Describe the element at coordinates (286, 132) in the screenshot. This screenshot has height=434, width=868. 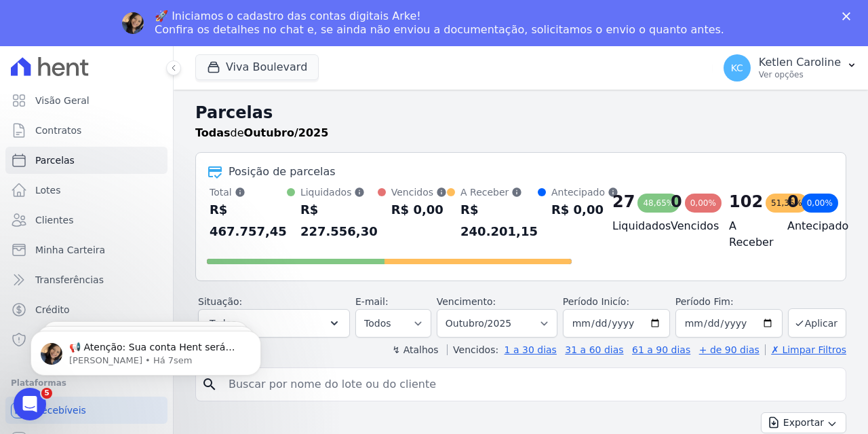
I see `strong: Outubro/2025` at that location.